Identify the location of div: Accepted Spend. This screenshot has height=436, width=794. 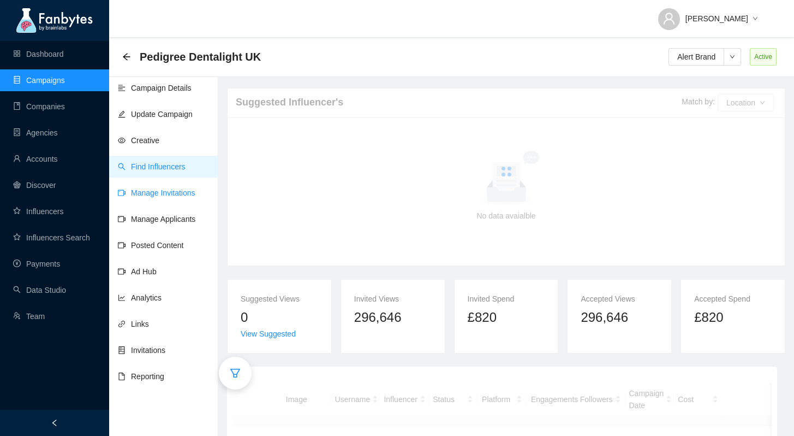
(733, 299).